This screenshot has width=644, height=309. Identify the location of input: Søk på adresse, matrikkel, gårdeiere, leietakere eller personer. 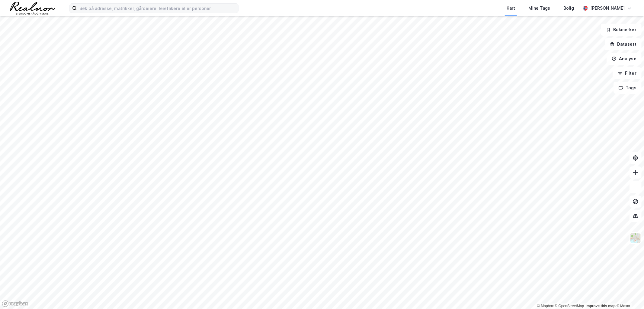
(158, 8).